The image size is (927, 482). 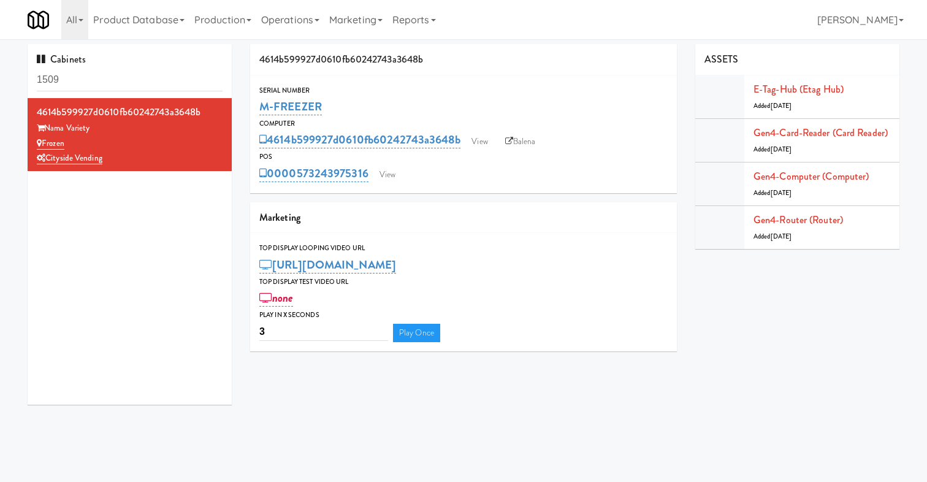 What do you see at coordinates (61, 59) in the screenshot?
I see `span: Cabinets` at bounding box center [61, 59].